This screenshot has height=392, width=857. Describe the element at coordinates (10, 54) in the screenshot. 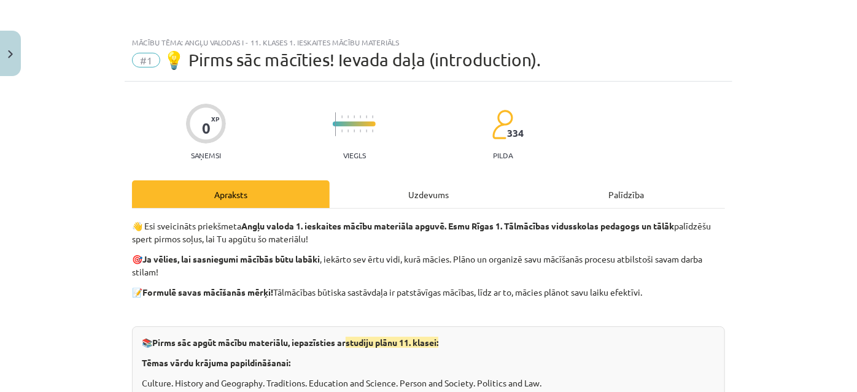

I see `img: icon-close-lesson-0947bae3869378f0d4975bcd49f059093ad1ed9edebbc8119c70593378902aed.svg` at that location.